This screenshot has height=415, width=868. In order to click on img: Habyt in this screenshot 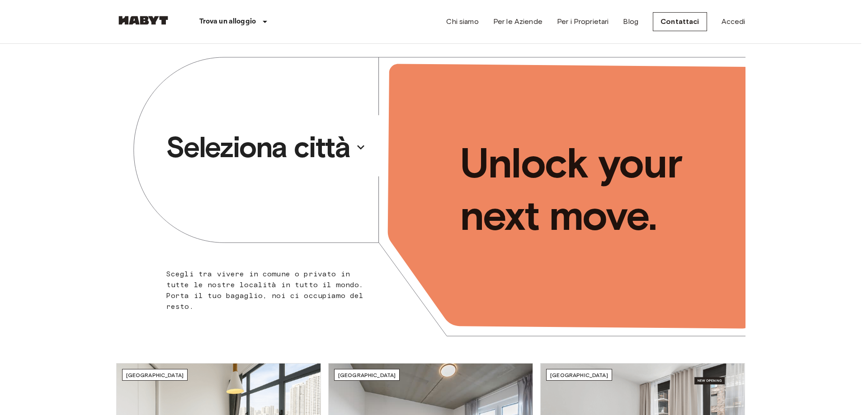, I will do `click(143, 20)`.